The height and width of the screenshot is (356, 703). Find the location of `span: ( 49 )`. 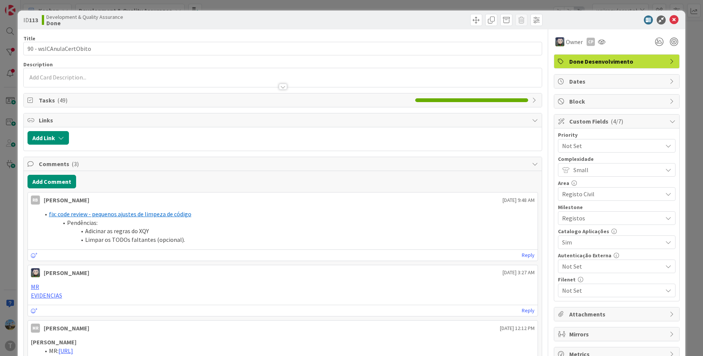

span: ( 49 ) is located at coordinates (62, 100).